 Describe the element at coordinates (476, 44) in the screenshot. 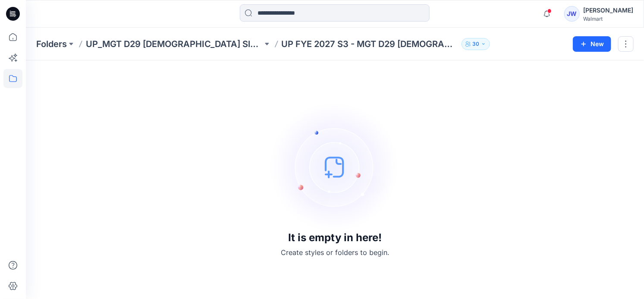

I see `button: 30` at that location.